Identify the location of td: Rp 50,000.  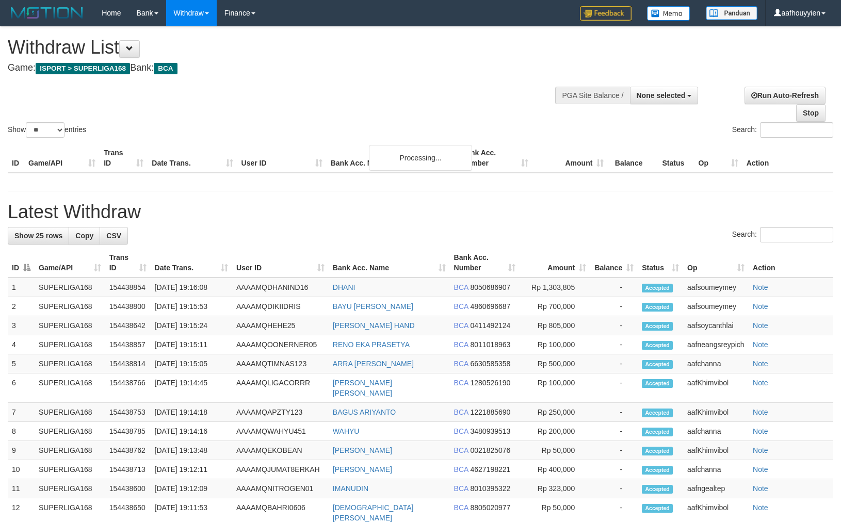
(555, 451).